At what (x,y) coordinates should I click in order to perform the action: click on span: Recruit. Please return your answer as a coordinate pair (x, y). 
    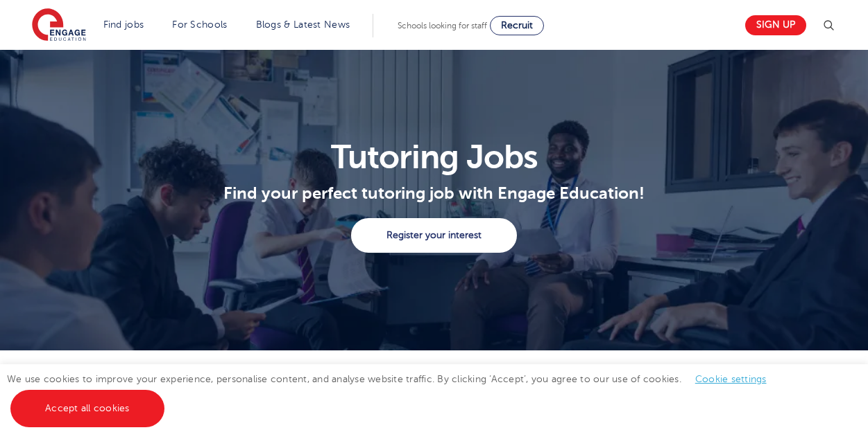
    Looking at the image, I should click on (517, 25).